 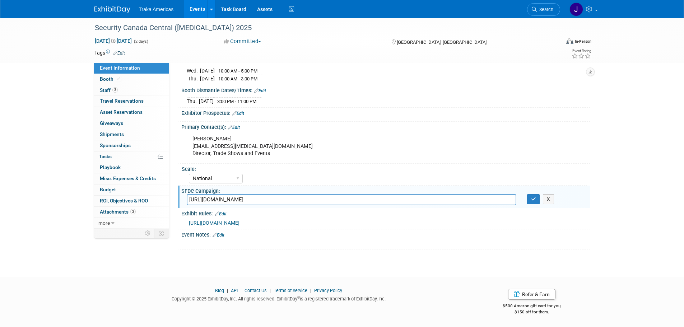 What do you see at coordinates (131, 135) in the screenshot?
I see `a: Shipments` at bounding box center [131, 135].